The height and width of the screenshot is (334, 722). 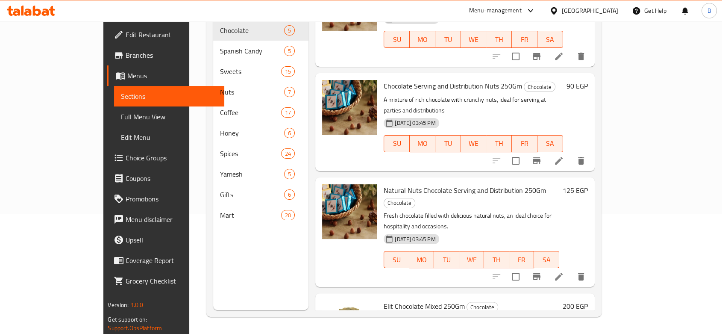 What do you see at coordinates (165, 199) in the screenshot?
I see `a: Promotions` at bounding box center [165, 199].